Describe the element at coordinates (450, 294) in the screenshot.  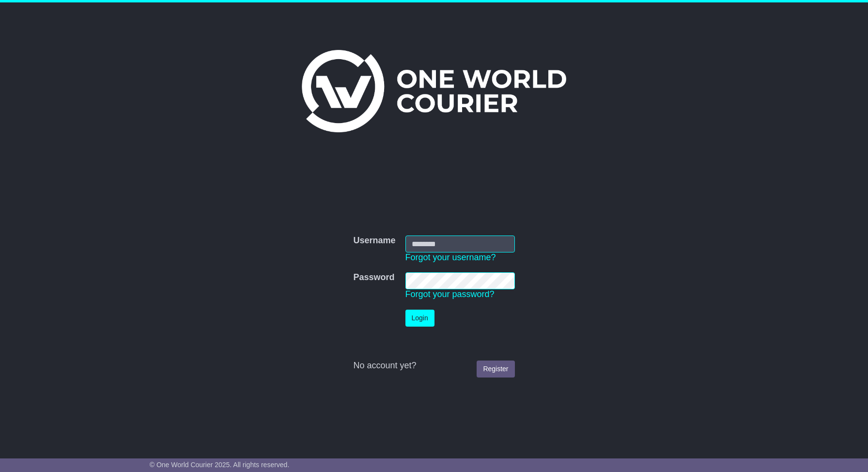
I see `a: Forgot your password?` at that location.